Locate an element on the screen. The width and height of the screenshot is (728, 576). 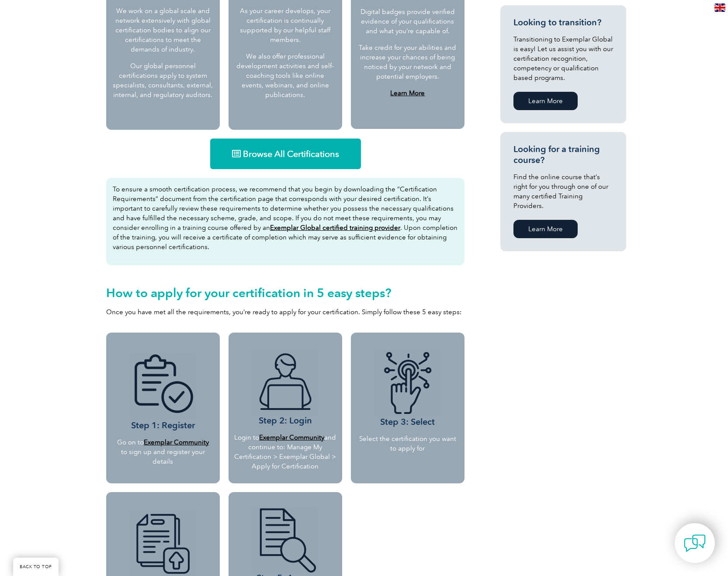
b: Learn More is located at coordinates (407, 93).